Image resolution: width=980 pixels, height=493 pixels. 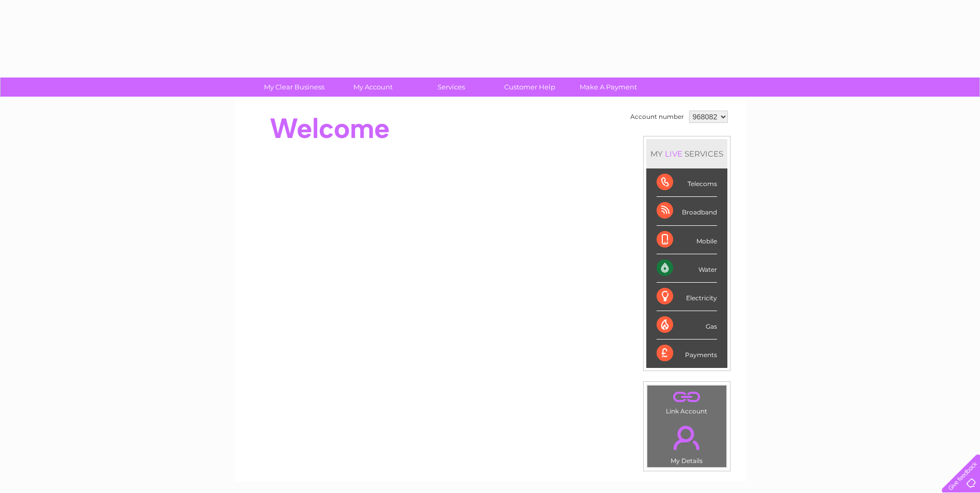 I want to click on div: Payments, so click(x=686, y=353).